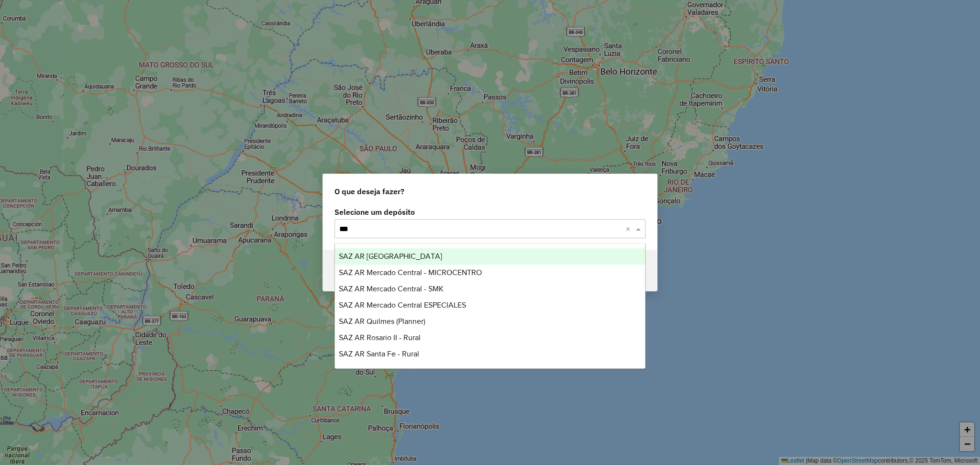  I want to click on ng-dropdown-panel: Options list, so click(490, 306).